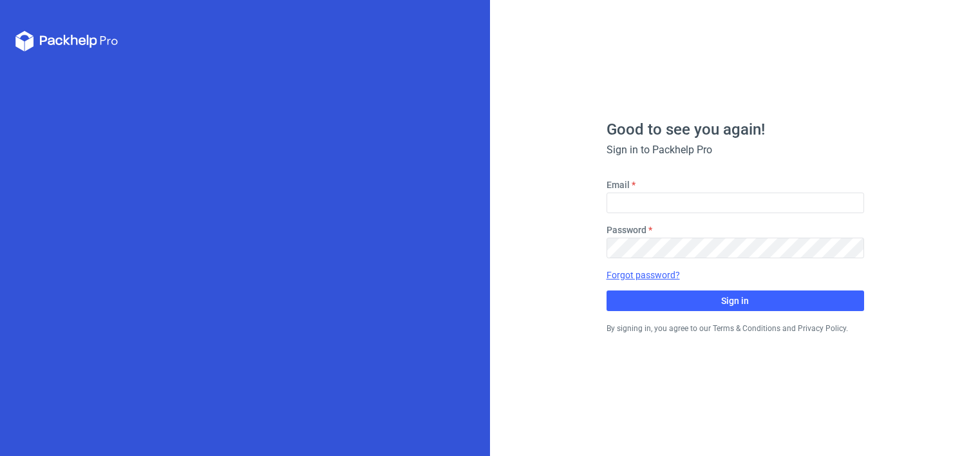  Describe the element at coordinates (643, 275) in the screenshot. I see `a: Forgot password?` at that location.